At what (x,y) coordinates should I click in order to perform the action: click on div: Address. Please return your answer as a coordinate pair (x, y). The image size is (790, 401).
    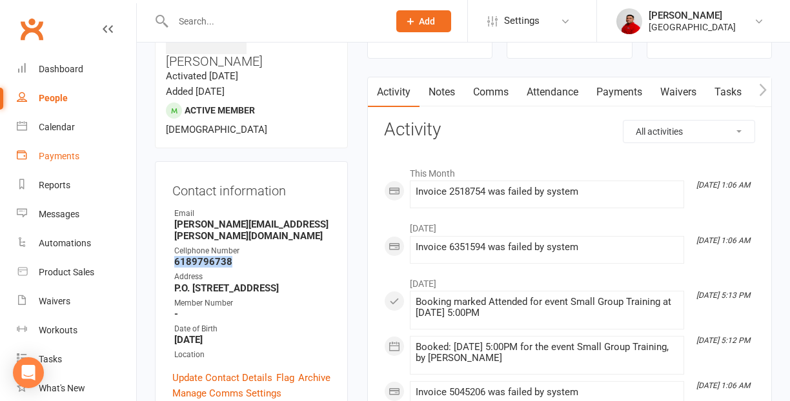
    Looking at the image, I should click on (252, 277).